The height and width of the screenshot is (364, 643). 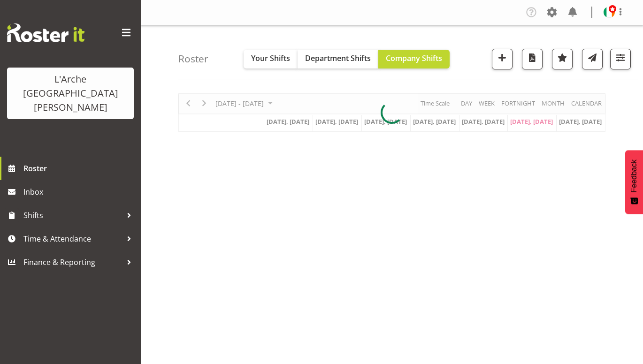 I want to click on h4: Roster, so click(x=194, y=58).